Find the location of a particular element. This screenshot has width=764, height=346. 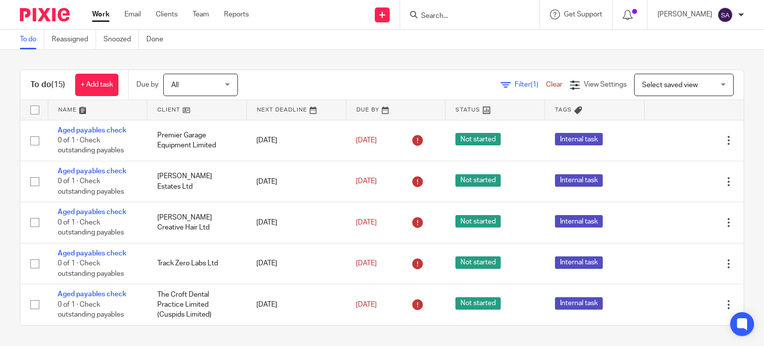

td: Premier Garage Equipment Limited is located at coordinates (197, 140).